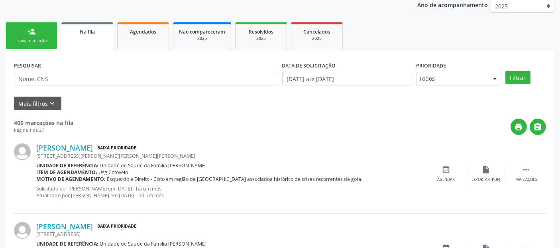 This screenshot has width=560, height=248. What do you see at coordinates (487, 180) in the screenshot?
I see `div: Exportar (PDF)` at bounding box center [487, 180].